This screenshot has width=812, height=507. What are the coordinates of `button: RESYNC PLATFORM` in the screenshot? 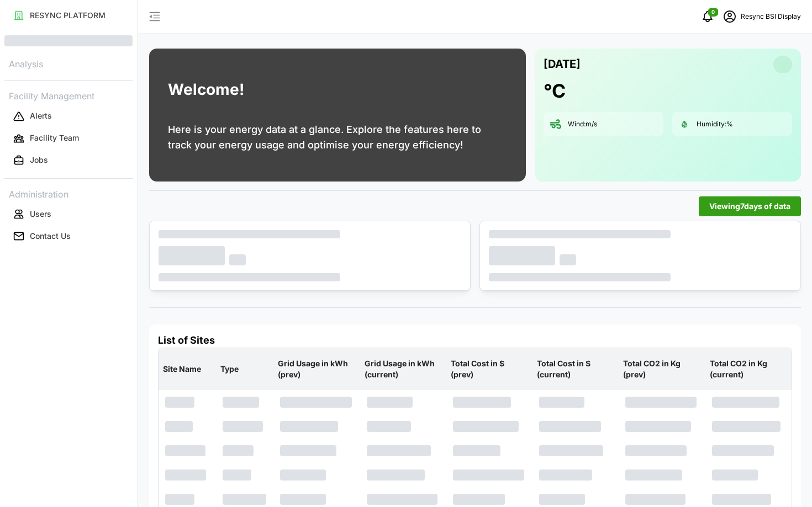 It's located at (68, 16).